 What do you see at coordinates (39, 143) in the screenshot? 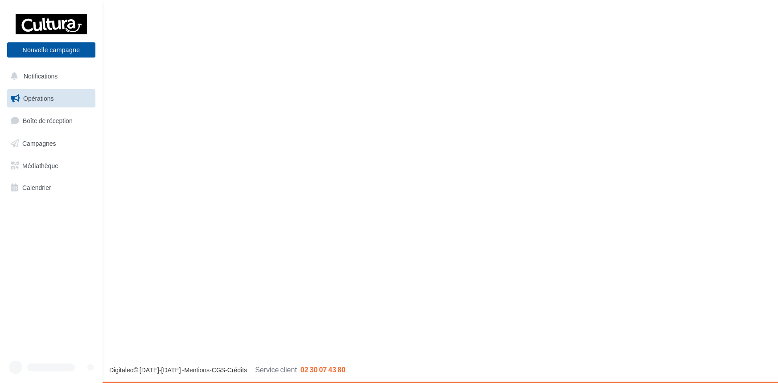
I see `span: Campagnes` at bounding box center [39, 143].